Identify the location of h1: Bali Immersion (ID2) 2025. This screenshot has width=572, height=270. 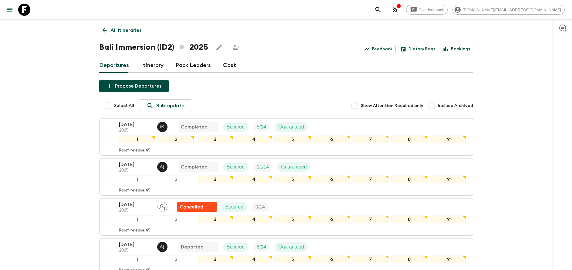
(153, 47).